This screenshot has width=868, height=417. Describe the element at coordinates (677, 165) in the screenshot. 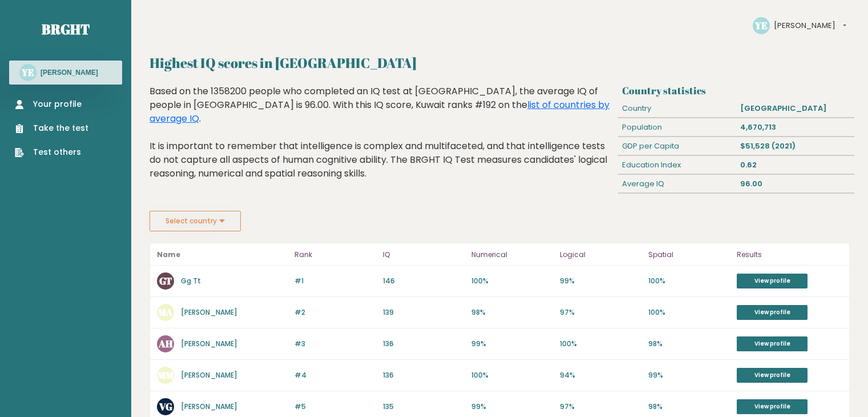

I see `div: Education Index` at that location.